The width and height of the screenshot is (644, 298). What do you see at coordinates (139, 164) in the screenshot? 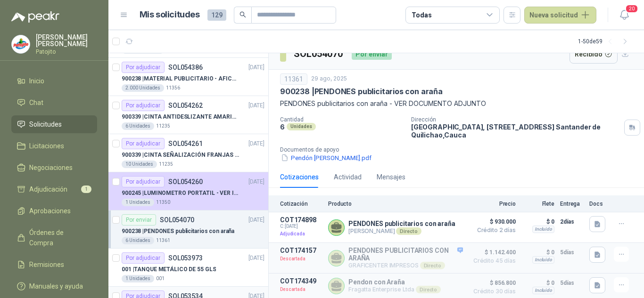
I see `div: 10 Unidades` at bounding box center [139, 164].